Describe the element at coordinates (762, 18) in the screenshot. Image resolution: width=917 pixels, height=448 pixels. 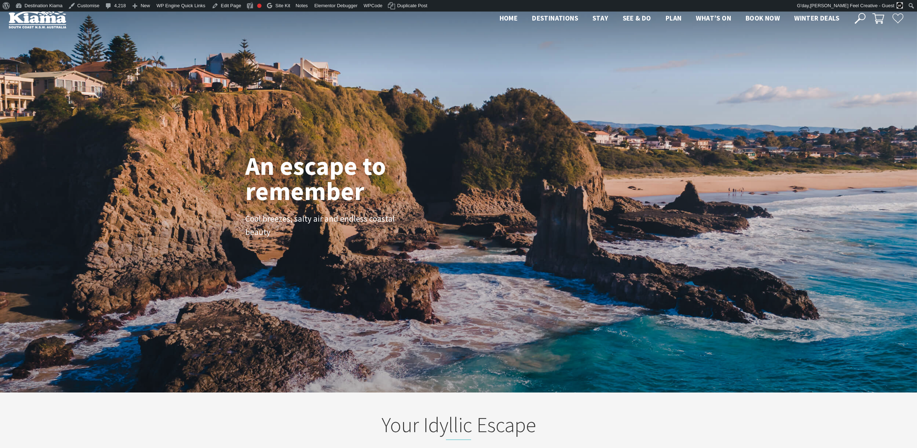
I see `span: Book now` at that location.